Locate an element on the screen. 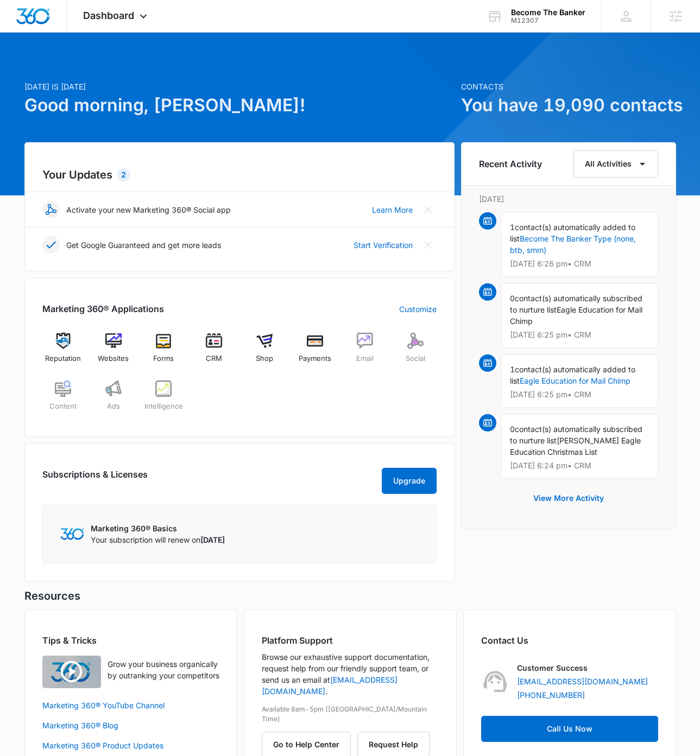 This screenshot has height=756, width=700. p: Grow your business organically by outranking your competitors is located at coordinates (163, 670).